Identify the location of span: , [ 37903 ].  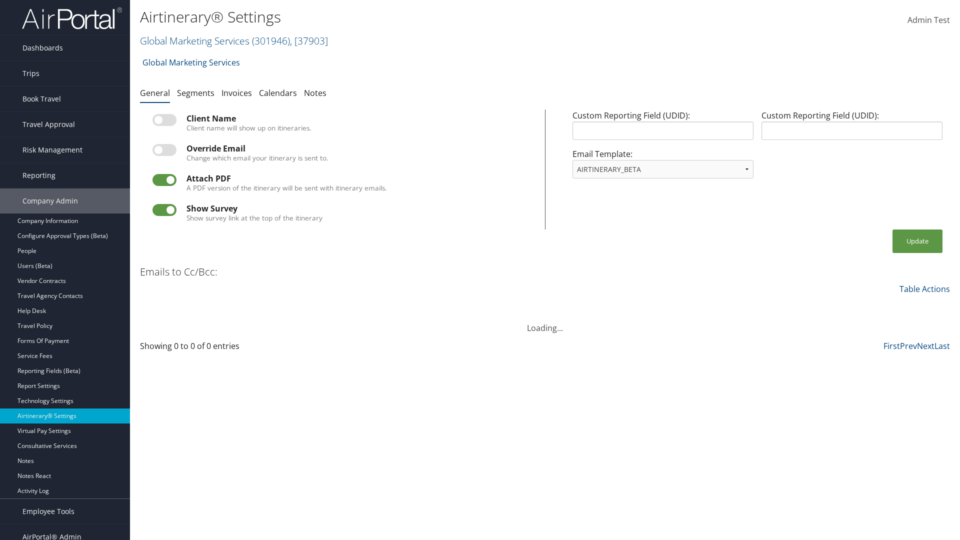
(309, 41).